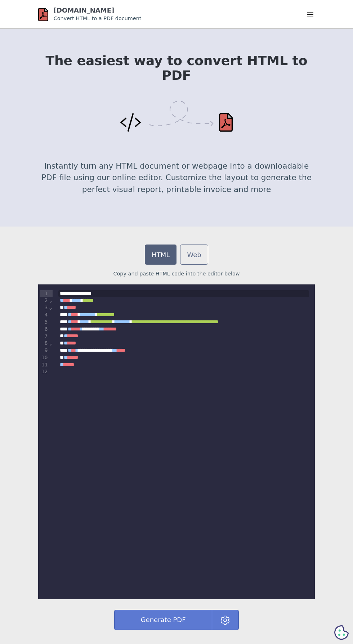  I want to click on div: 8, so click(44, 344).